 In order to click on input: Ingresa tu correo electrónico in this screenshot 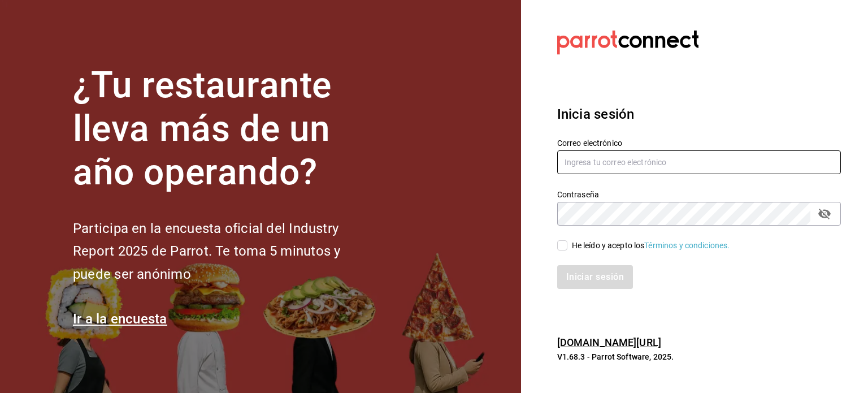, I will do `click(699, 162)`.